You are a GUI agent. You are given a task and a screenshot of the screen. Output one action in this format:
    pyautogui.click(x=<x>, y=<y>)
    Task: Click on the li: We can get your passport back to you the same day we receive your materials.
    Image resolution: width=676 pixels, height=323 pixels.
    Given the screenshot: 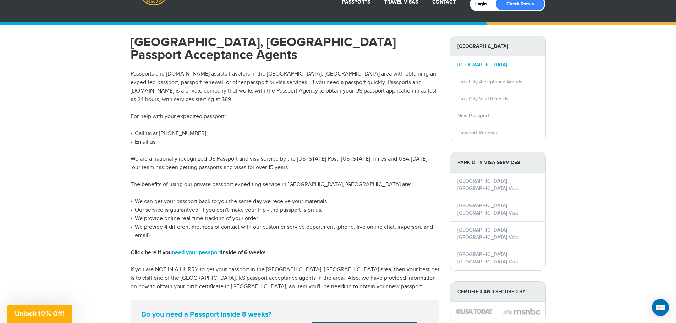 What is the action you would take?
    pyautogui.click(x=285, y=202)
    